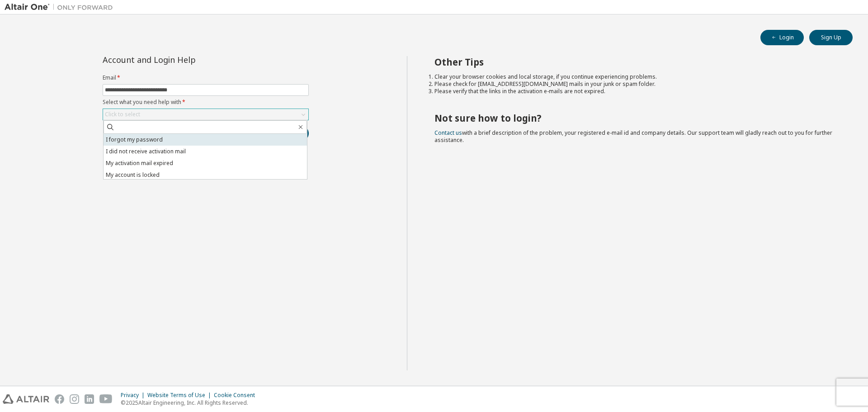 The width and height of the screenshot is (868, 412). What do you see at coordinates (237, 395) in the screenshot?
I see `div: Cookie Consent` at bounding box center [237, 395].